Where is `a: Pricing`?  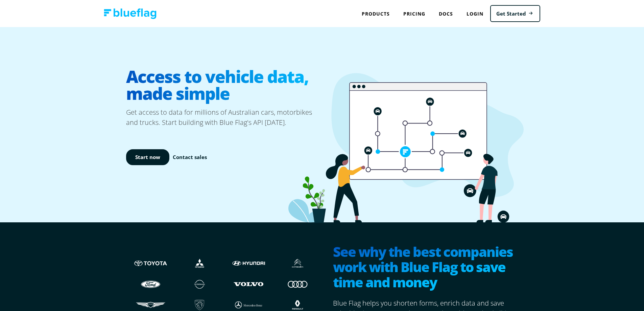
a: Pricing is located at coordinates (414, 14).